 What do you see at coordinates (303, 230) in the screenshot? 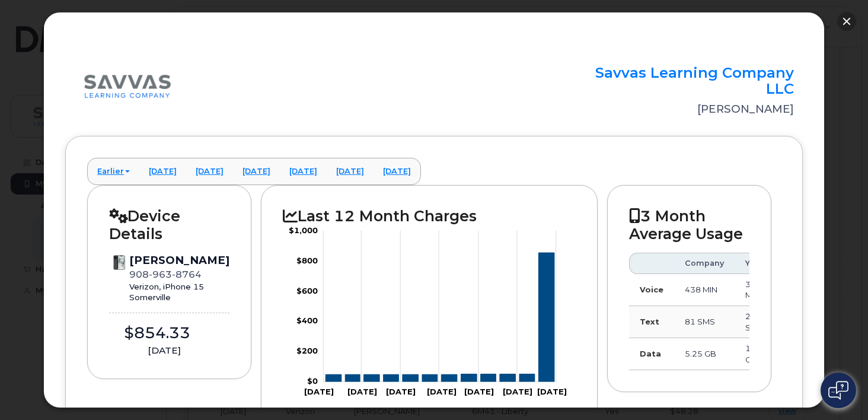
I see `tspan: $1,000` at bounding box center [303, 230].